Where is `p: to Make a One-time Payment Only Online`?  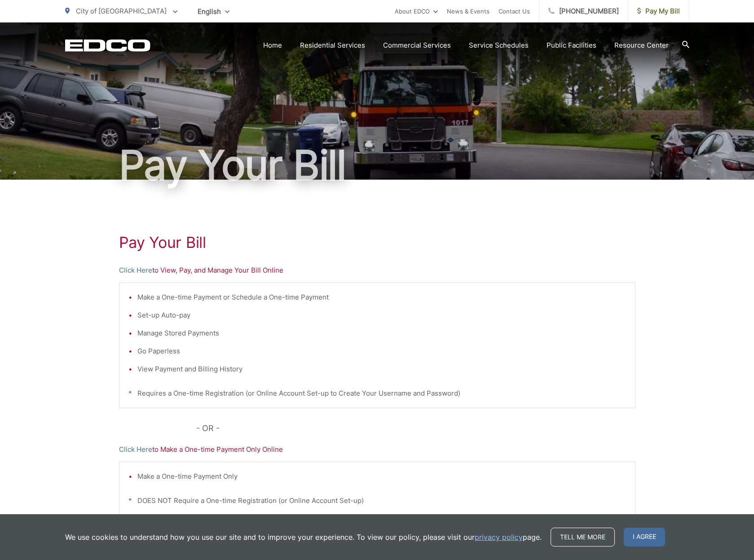 p: to Make a One-time Payment Only Online is located at coordinates (378, 450).